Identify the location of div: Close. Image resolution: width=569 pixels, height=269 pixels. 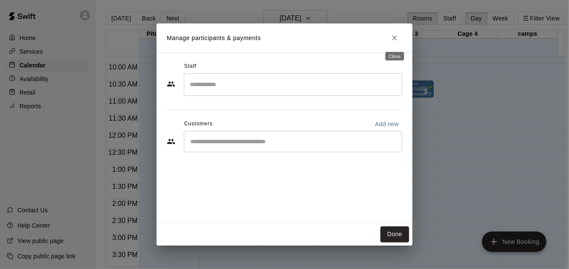
(395, 56).